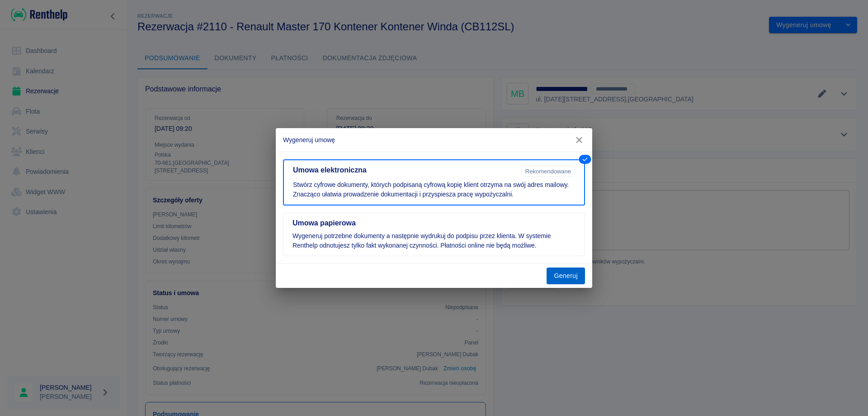 This screenshot has height=416, width=868. Describe the element at coordinates (566, 275) in the screenshot. I see `button: Generuj` at that location.